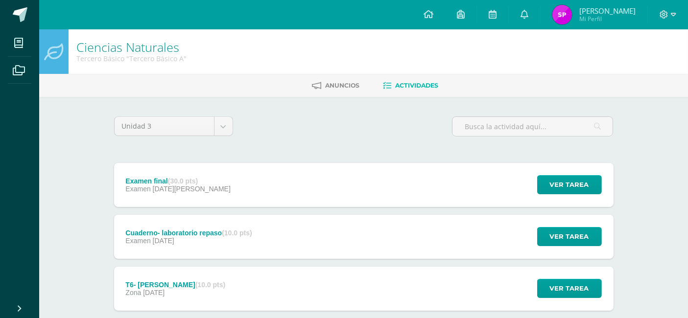 The width and height of the screenshot is (688, 318). Describe the element at coordinates (562, 15) in the screenshot. I see `img: ea37237e9e527cb0b336558c30bf36cc.png` at that location.